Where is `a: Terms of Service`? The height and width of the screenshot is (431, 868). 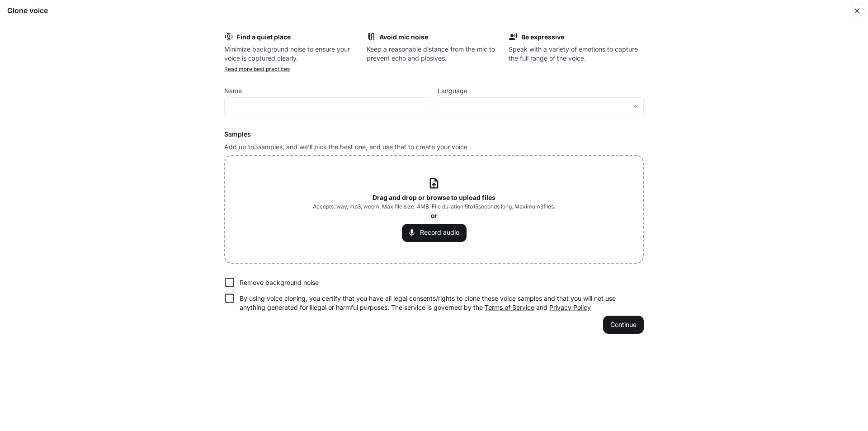
a: Terms of Service is located at coordinates (509, 307).